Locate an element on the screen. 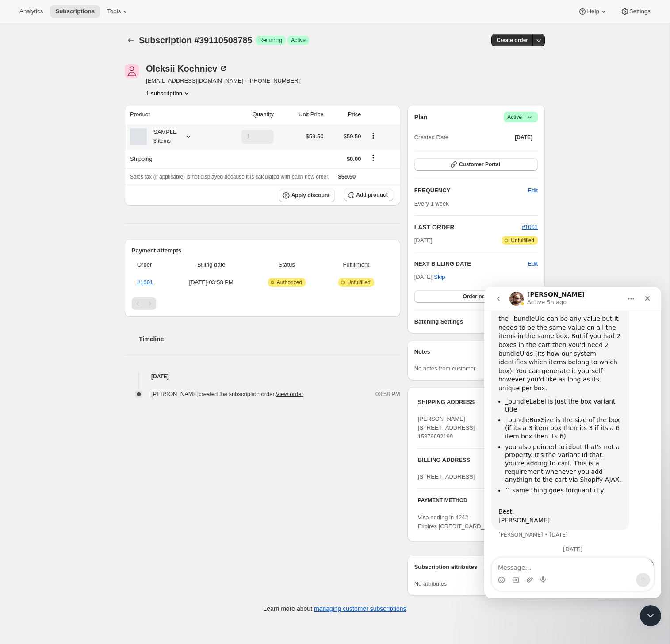 The width and height of the screenshot is (670, 644). h3: BILLING ADDRESS is located at coordinates (476, 460).